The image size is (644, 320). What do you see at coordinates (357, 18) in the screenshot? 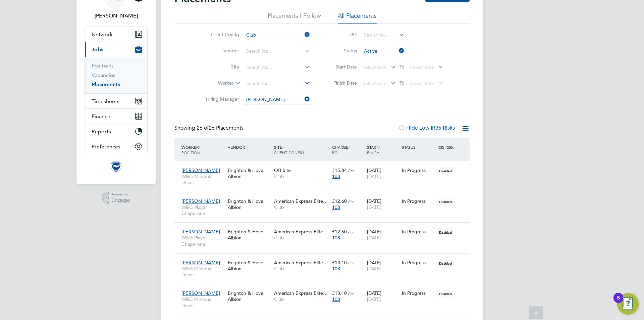
I see `li: All Placements` at bounding box center [357, 18].